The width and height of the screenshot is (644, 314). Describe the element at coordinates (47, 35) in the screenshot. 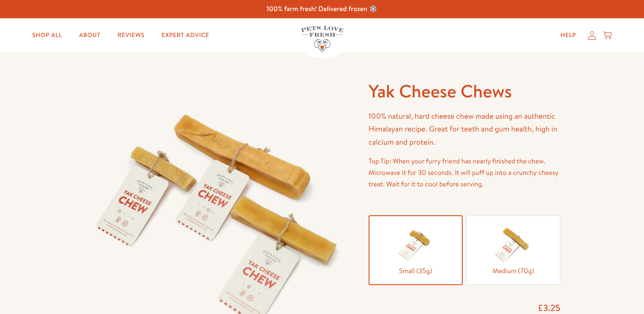

I see `a: Shop All` at that location.